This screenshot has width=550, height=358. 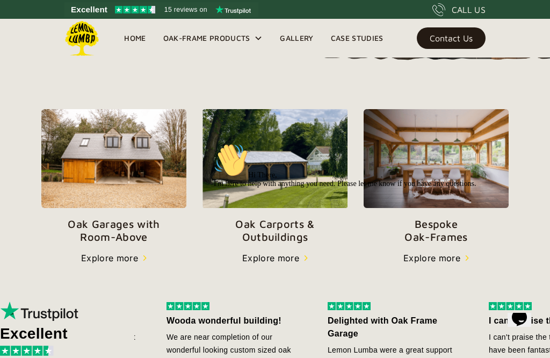 What do you see at coordinates (207, 38) in the screenshot?
I see `div: Oak-Frame Products` at bounding box center [207, 38].